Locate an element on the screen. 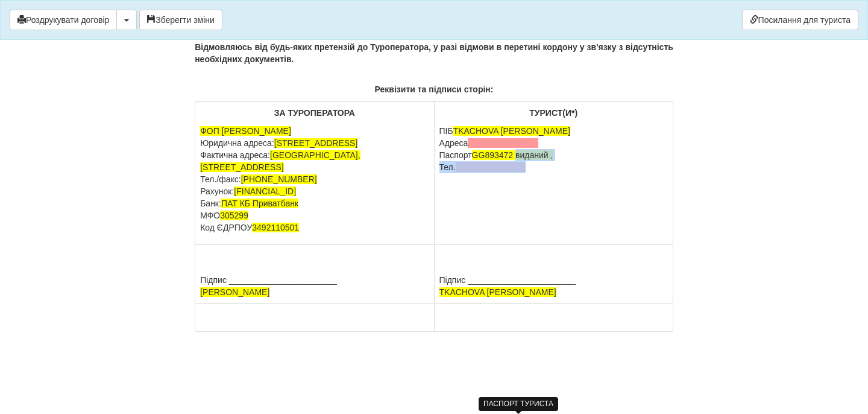 This screenshot has width=868, height=414. p: ТУРИСТ(И*) is located at coordinates (553, 113).